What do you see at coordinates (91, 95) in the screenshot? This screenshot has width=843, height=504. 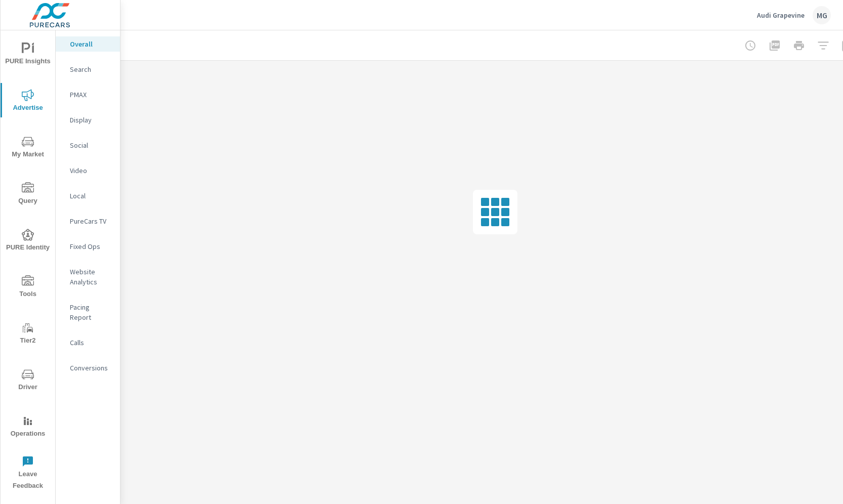 I see `p: PMAX` at bounding box center [91, 95].